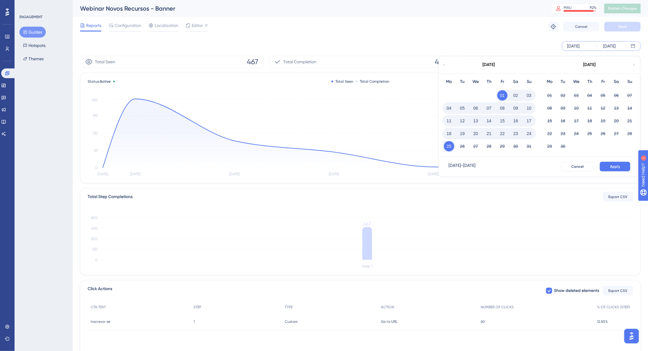 This screenshot has height=351, width=648. I want to click on span: STEP, so click(197, 307).